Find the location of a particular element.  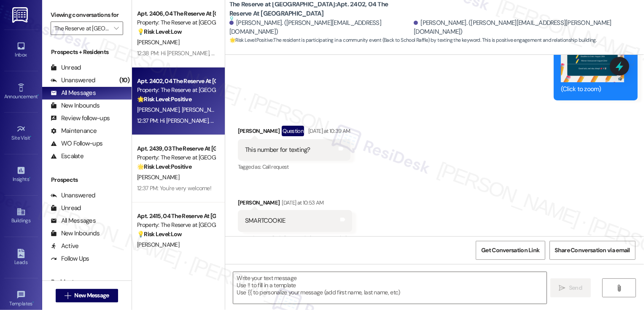

div: 12:37 PM: You're very welcome! is located at coordinates (174, 188).